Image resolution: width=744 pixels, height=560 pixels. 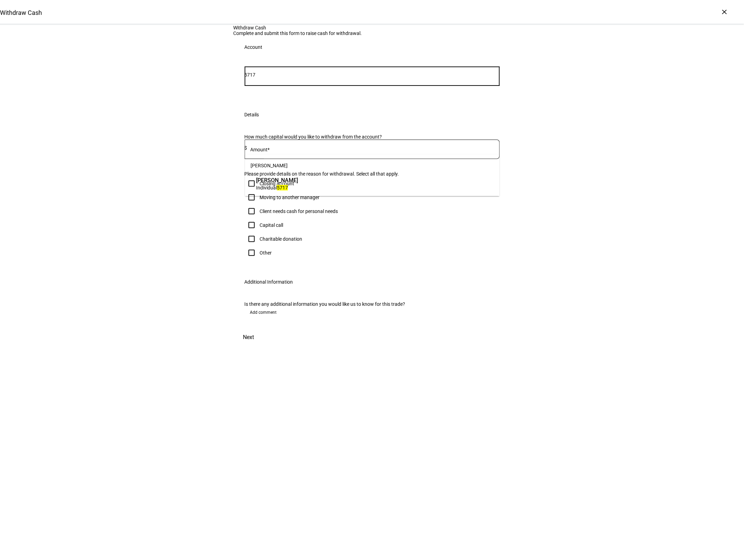 What do you see at coordinates (263, 312) in the screenshot?
I see `span: Add comment` at bounding box center [263, 312].